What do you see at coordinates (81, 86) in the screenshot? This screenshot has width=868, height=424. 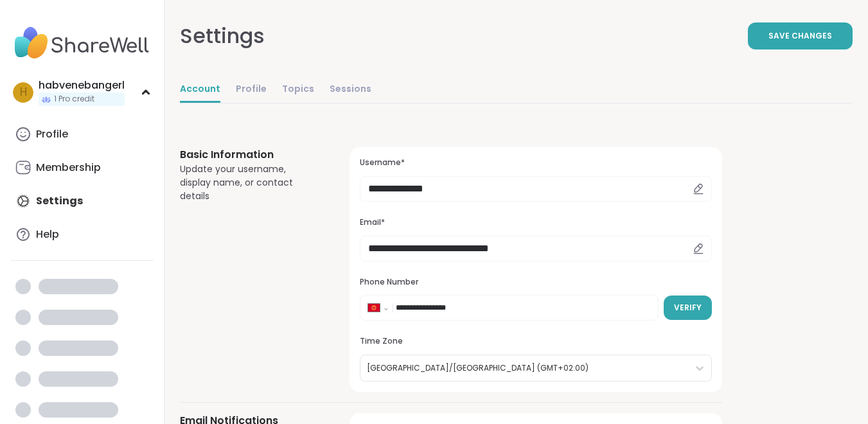 I see `div: habvenebangerl` at bounding box center [81, 86].